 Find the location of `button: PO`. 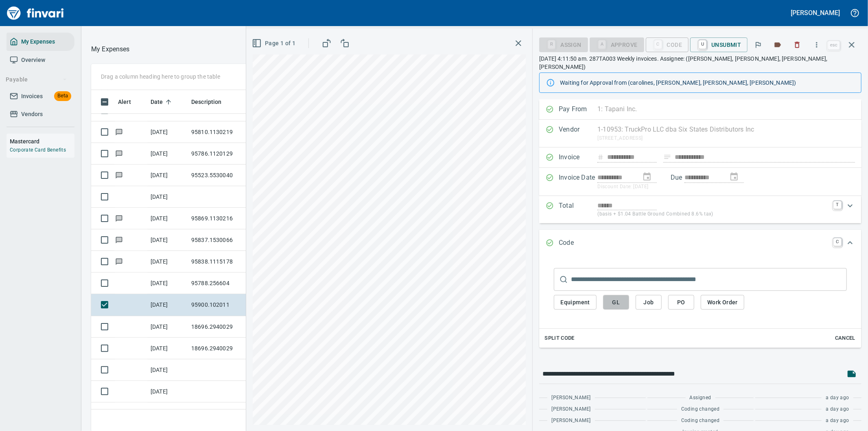

button: PO is located at coordinates (682, 302).